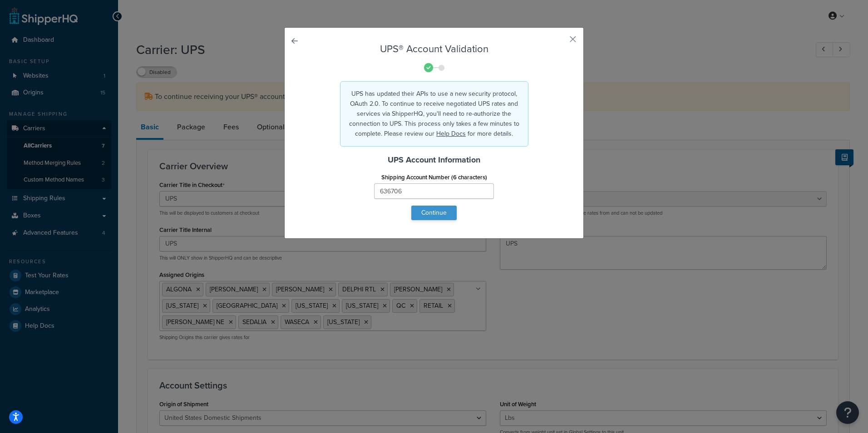 The image size is (868, 433). Describe the element at coordinates (450, 133) in the screenshot. I see `a: Help Docs` at that location.